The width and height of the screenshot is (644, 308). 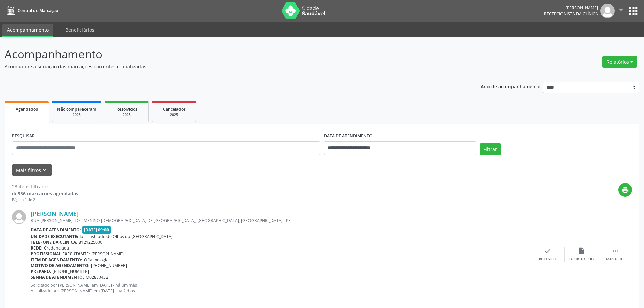 What do you see at coordinates (227, 66) in the screenshot?
I see `p: Acompanhe a situação das marcações correntes e finalizadas` at bounding box center [227, 66].